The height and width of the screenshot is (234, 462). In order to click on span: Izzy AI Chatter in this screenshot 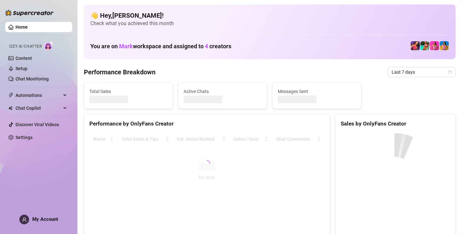, I will do `click(25, 46)`.